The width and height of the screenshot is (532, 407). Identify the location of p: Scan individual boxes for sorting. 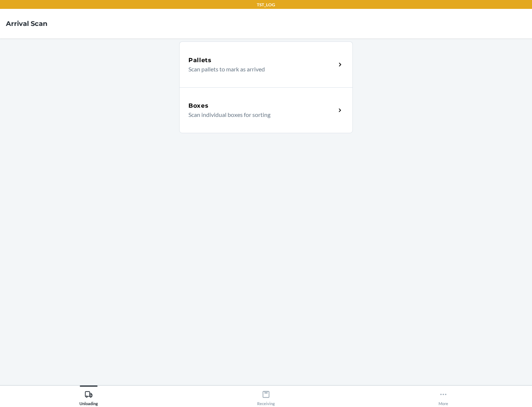
(259, 115).